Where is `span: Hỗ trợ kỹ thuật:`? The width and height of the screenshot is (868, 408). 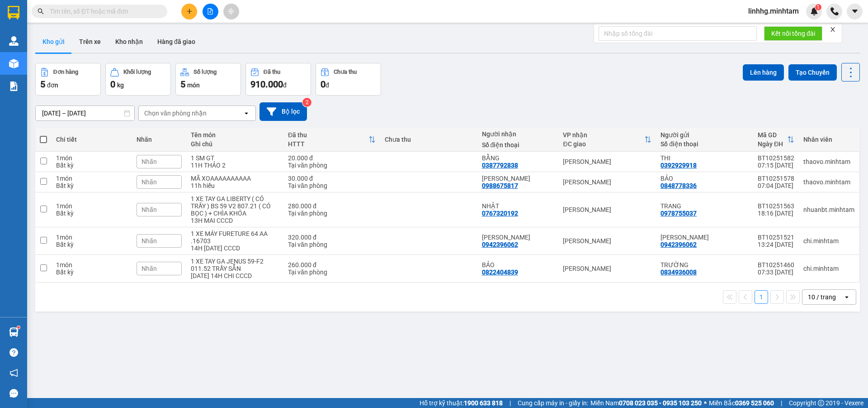
span: Hỗ trợ kỹ thuật: is located at coordinates (461, 403).